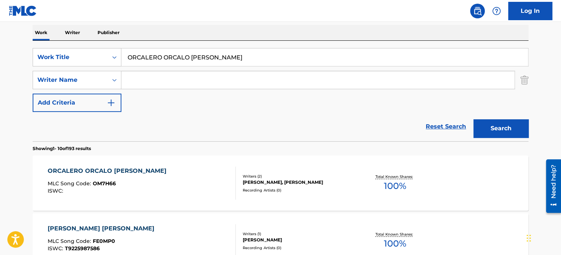 Image resolution: width=561 pixels, height=255 pixels. I want to click on div: Need help?, so click(13, 25).